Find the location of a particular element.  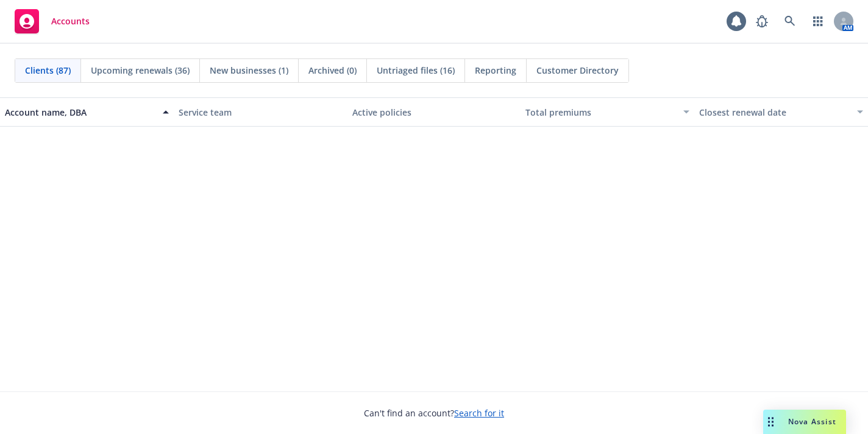

span: Nova Assist is located at coordinates (812, 421).